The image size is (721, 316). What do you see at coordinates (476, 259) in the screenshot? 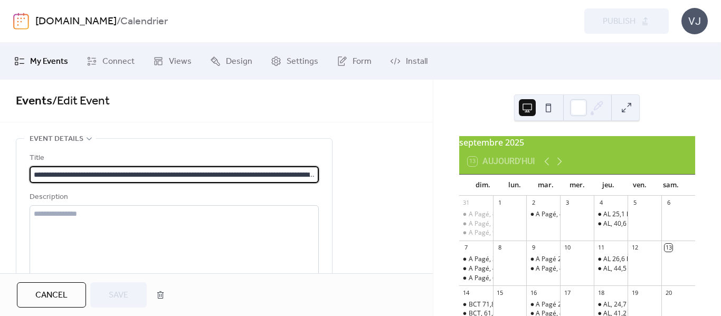
I see `div: A Pagé, 39,6 km St-Ambroise, Ste-Marceline. Commandité par Municipalité de St-Ambroise service mu...` at bounding box center [476, 259].